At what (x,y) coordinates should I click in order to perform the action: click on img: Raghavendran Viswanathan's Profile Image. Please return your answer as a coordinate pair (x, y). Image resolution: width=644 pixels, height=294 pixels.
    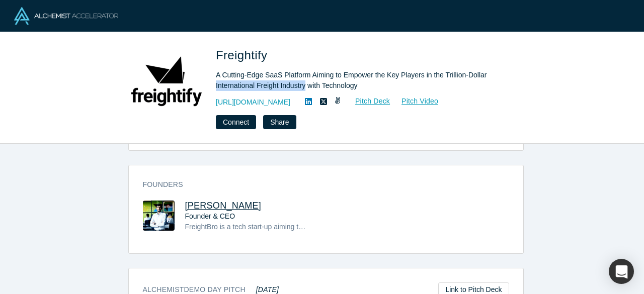
    Looking at the image, I should click on (158, 216).